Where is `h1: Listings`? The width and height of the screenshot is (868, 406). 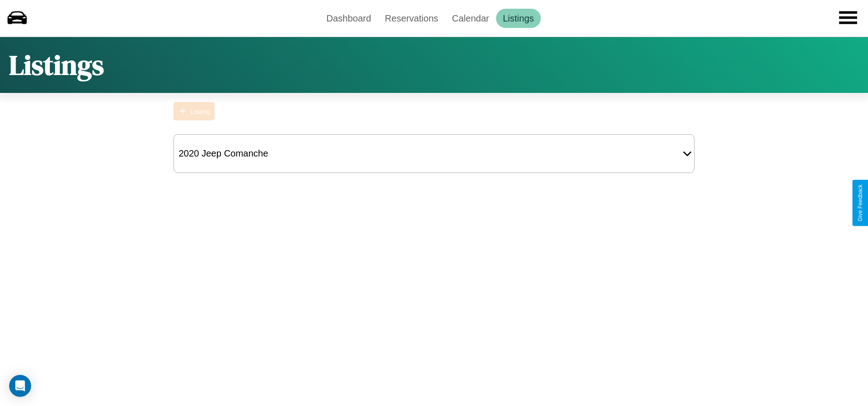
h1: Listings is located at coordinates (56, 65).